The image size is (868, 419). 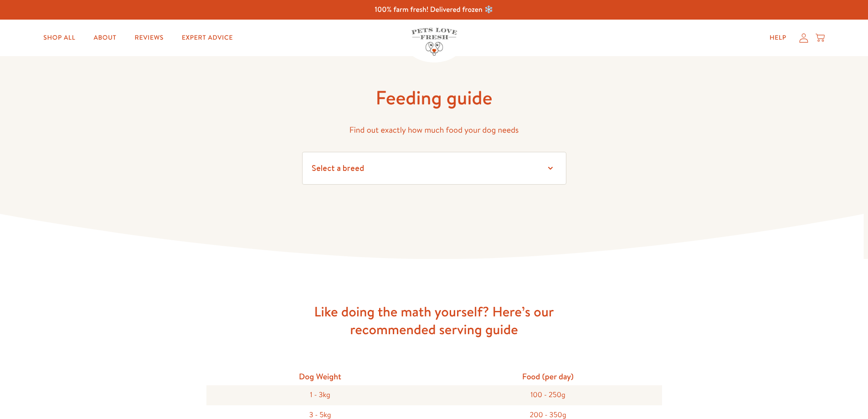 What do you see at coordinates (434, 129) in the screenshot?
I see `p: Find out exactly how much food your dog needs` at bounding box center [434, 129].